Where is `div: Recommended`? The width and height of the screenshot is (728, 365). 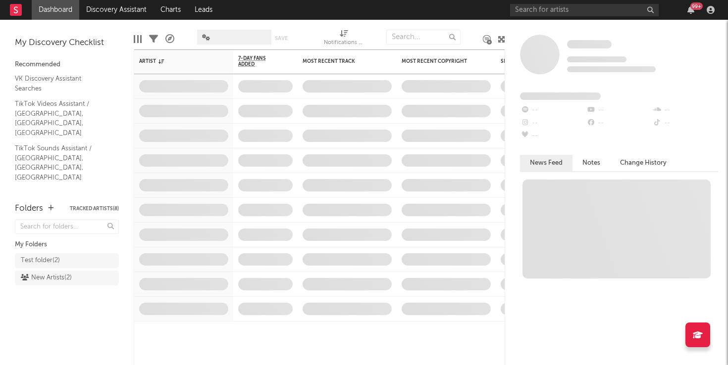 div: Recommended is located at coordinates (67, 65).